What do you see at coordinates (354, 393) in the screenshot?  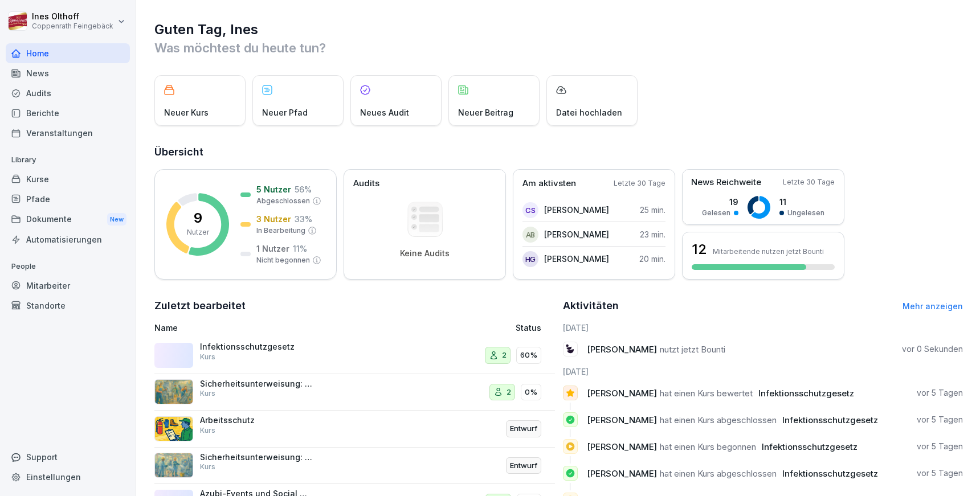 I see `a: Sicherheitsunterweisung: Nass-/Feuchtreinigung von Anlagen und MaschinenKurs20%` at bounding box center [354, 393].